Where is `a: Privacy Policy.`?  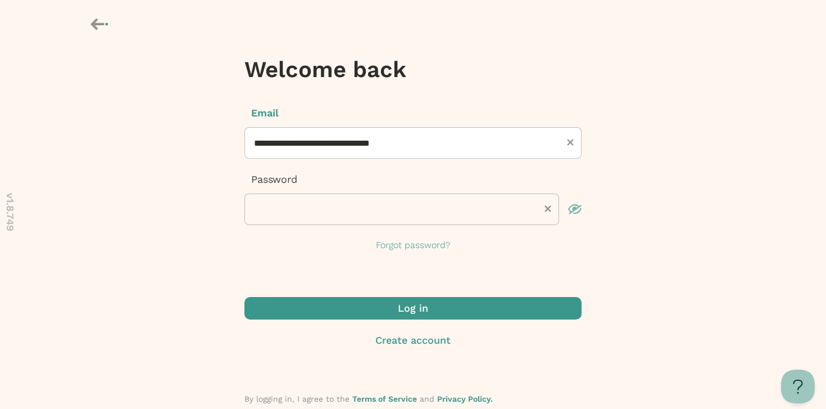 a: Privacy Policy. is located at coordinates (465, 398).